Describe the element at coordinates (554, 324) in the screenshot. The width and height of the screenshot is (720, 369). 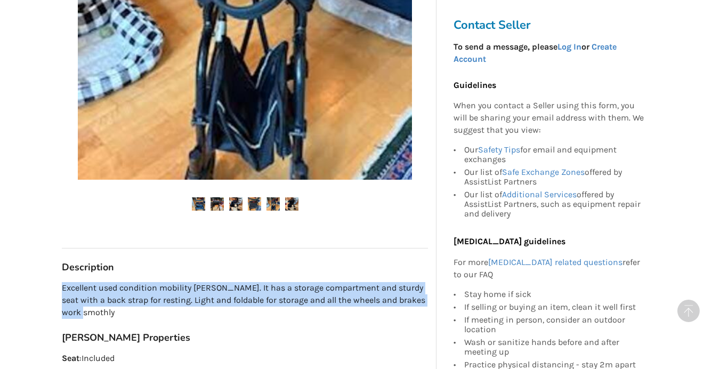
I see `div: If meeting in person, consider an outdoor location` at that location.